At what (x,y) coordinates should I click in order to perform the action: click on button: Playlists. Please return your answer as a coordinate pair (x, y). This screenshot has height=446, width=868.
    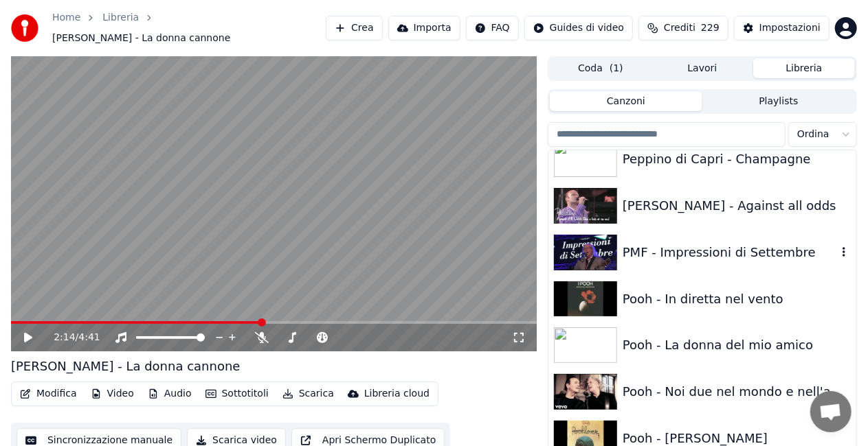
    Looking at the image, I should click on (779, 101).